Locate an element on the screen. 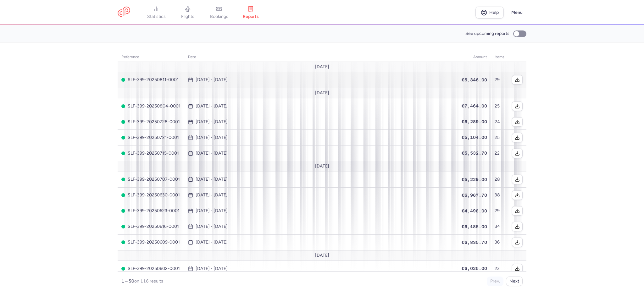  button: Next is located at coordinates (514, 281).